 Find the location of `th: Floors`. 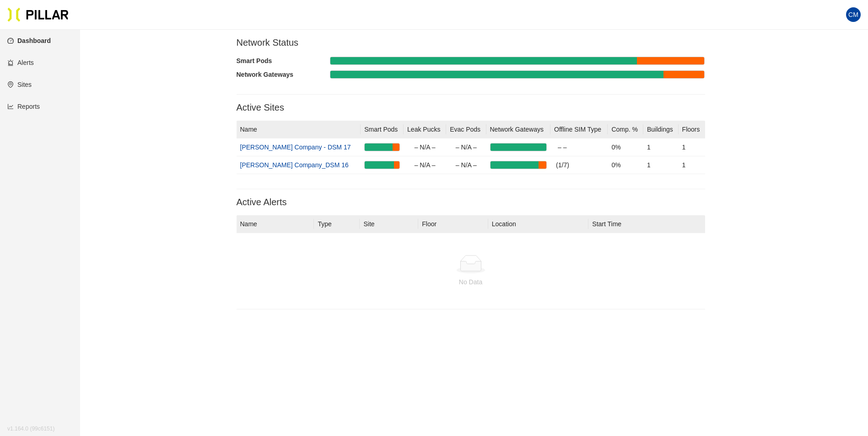

th: Floors is located at coordinates (692, 129).